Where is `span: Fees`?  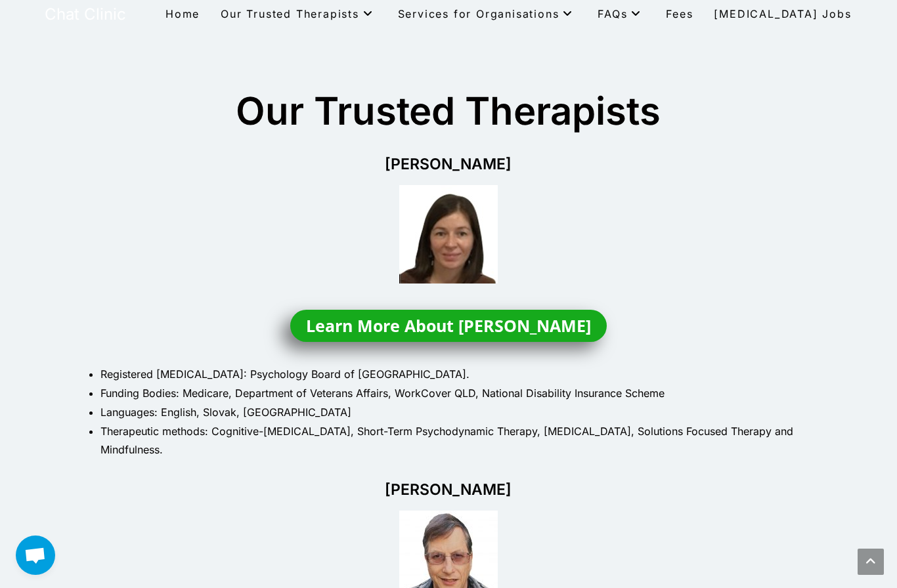 span: Fees is located at coordinates (679, 14).